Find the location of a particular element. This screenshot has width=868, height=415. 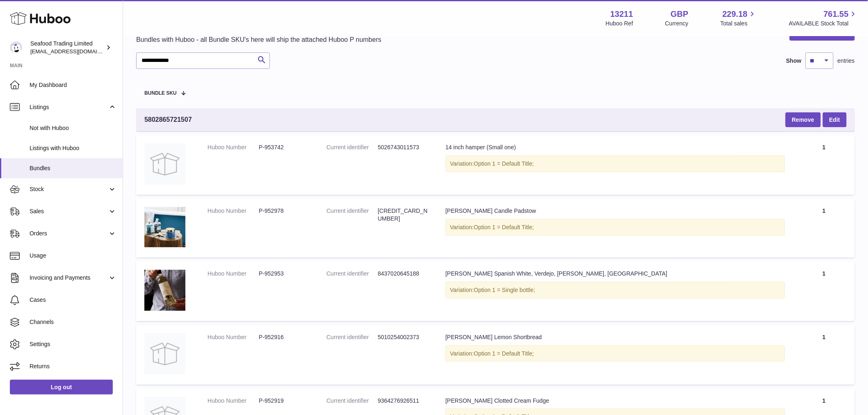

span: Listings is located at coordinates (68, 107).